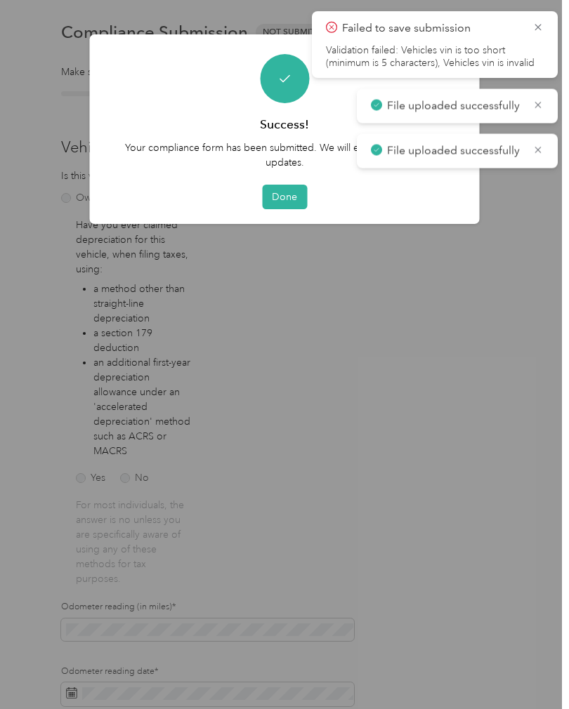 The width and height of the screenshot is (569, 709). I want to click on p: Failed to save submission, so click(432, 28).